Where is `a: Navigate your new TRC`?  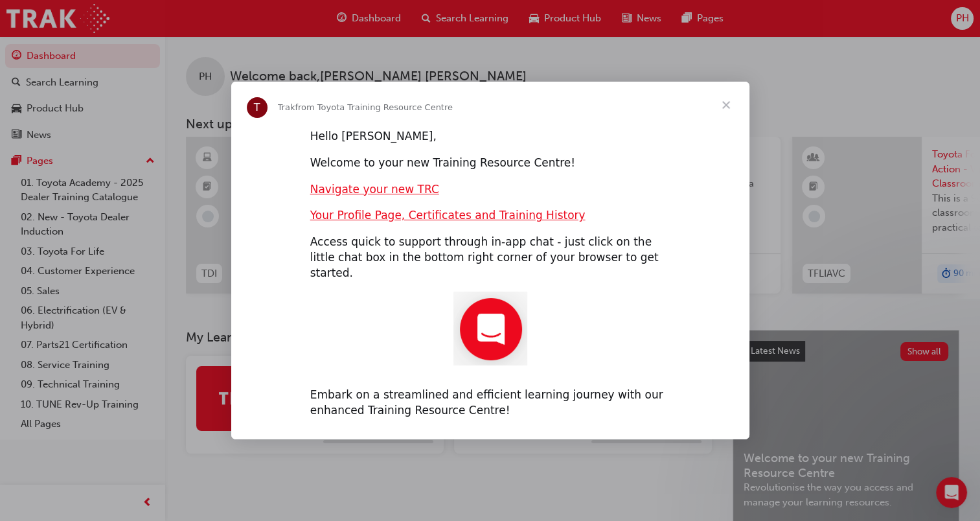 a: Navigate your new TRC is located at coordinates (375, 189).